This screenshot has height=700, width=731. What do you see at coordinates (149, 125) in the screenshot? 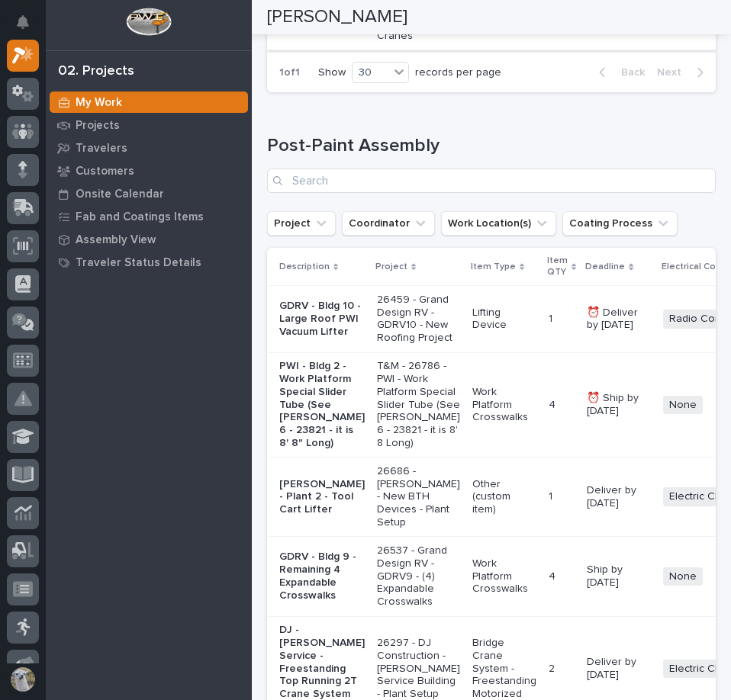
I see `a: Projects` at bounding box center [149, 125].